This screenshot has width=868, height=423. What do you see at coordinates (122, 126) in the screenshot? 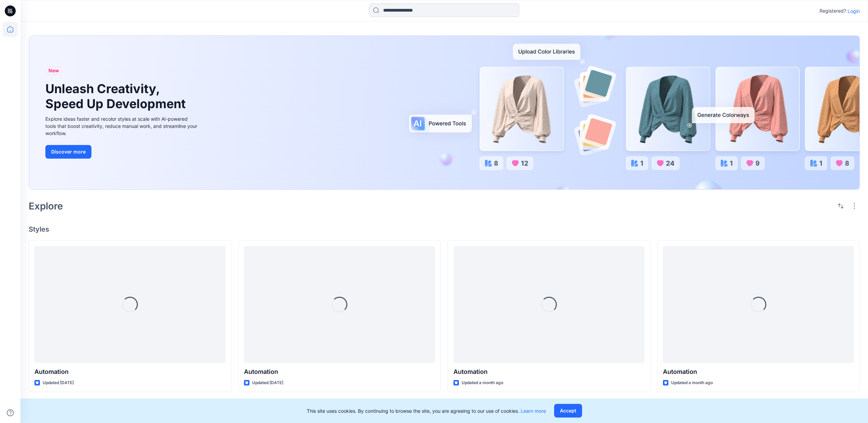
I see `div: Explore ideas faster and recolor styles at scale with AI-powered tools that boost creativity, red...` at bounding box center [122, 126].